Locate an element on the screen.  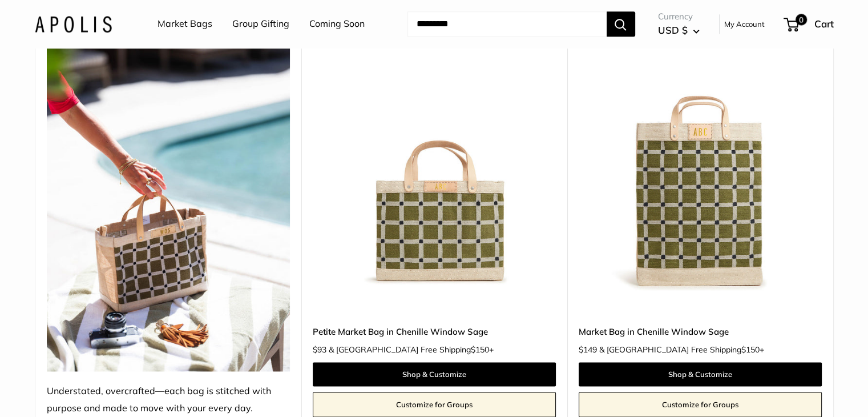
a: 0 Cart is located at coordinates (809, 24).